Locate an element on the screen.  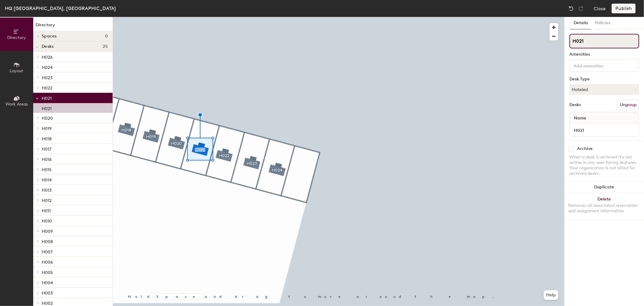
span: H018 is located at coordinates (46, 139).